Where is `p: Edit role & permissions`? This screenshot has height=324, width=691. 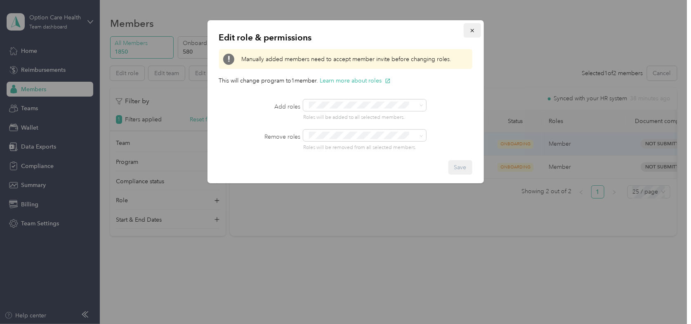
p: Edit role & permissions is located at coordinates (346, 38).